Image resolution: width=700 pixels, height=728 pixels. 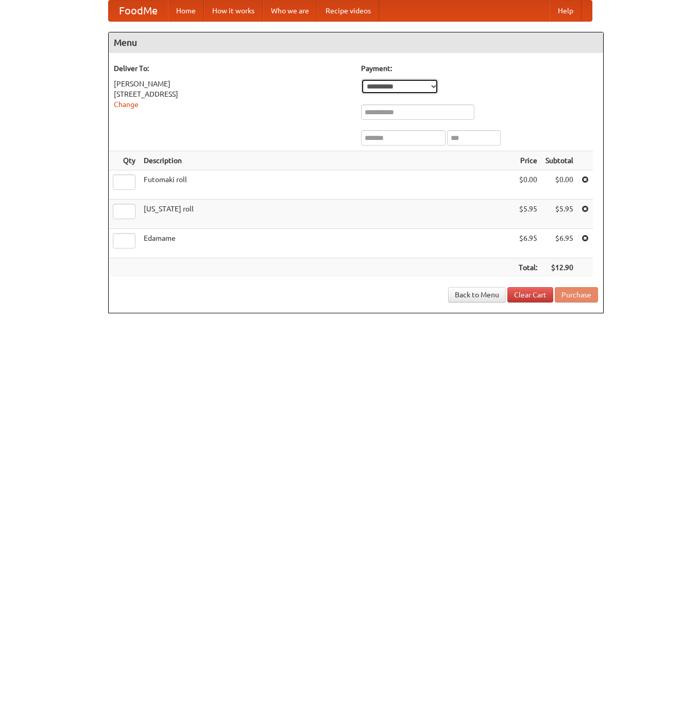 I want to click on h4: Menu, so click(x=356, y=43).